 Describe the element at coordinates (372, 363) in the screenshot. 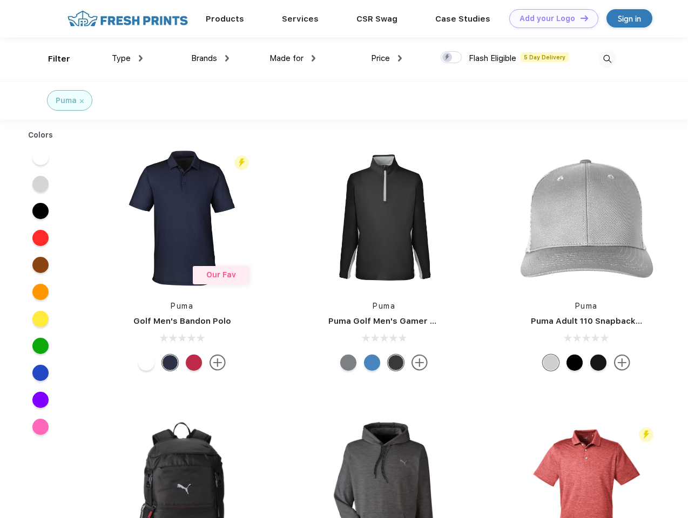

I see `div: Bright Cobalt` at that location.